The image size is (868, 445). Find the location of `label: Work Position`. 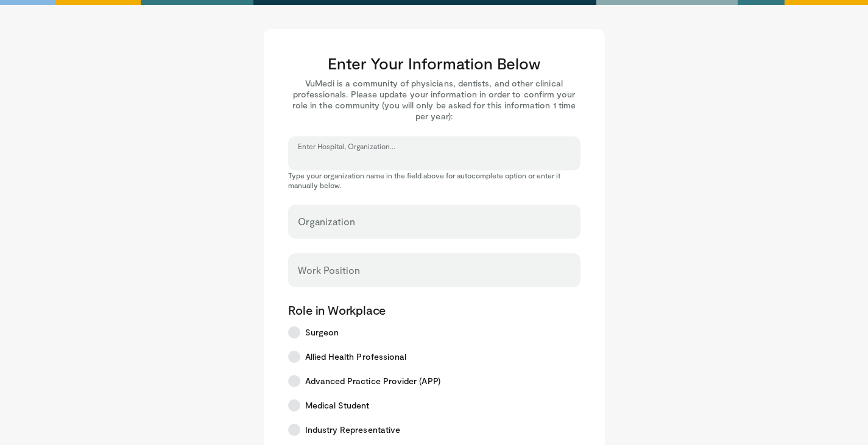

label: Work Position is located at coordinates (329, 271).